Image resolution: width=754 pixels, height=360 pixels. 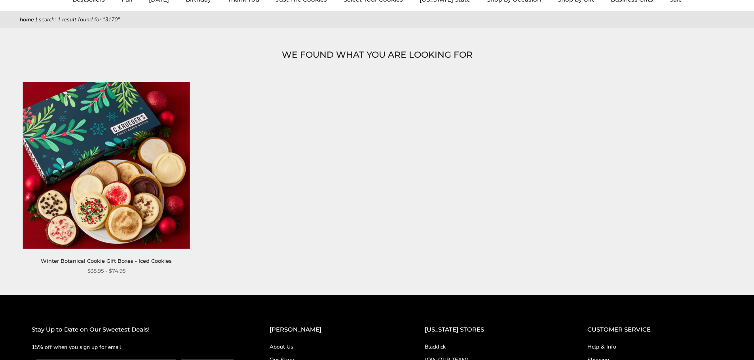 What do you see at coordinates (135, 330) in the screenshot?
I see `h2: Stay Up to Date on Our Sweetest Deals!` at bounding box center [135, 330].